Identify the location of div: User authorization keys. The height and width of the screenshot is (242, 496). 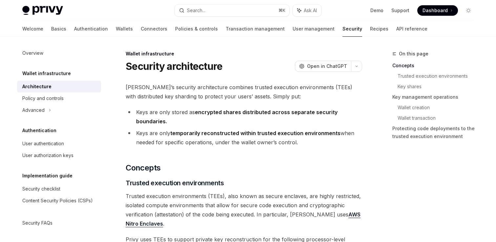
(48, 155).